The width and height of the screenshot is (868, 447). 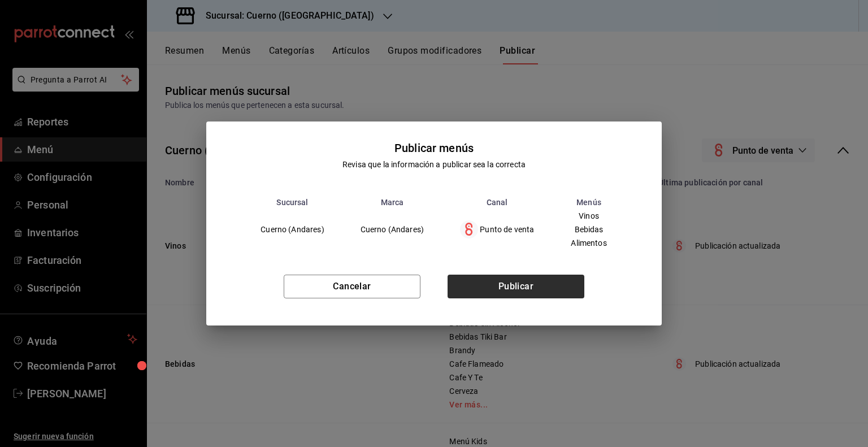 What do you see at coordinates (292, 202) in the screenshot?
I see `th: Sucursal` at bounding box center [292, 202].